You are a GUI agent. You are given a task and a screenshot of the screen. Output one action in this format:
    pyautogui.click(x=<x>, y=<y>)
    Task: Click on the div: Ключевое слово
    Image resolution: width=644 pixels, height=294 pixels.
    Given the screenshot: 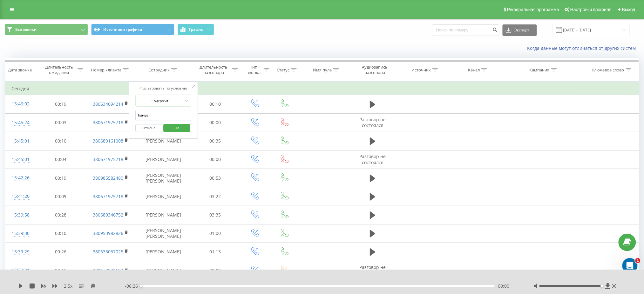 What is the action you would take?
    pyautogui.click(x=608, y=70)
    